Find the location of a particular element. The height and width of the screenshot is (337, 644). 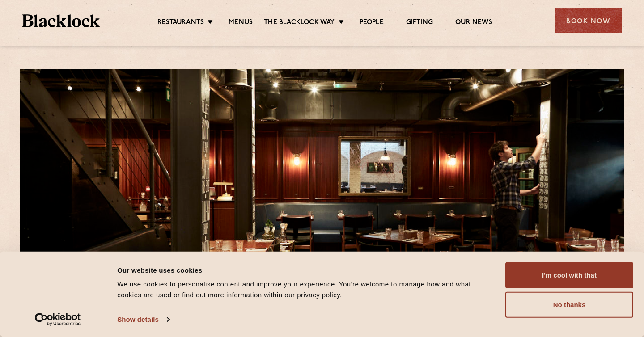

button: No thanks is located at coordinates (569, 305).